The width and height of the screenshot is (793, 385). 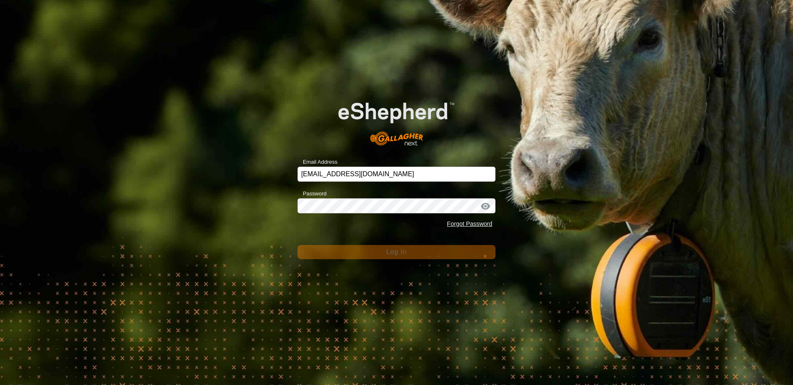 What do you see at coordinates (312, 194) in the screenshot?
I see `label: Password` at bounding box center [312, 194].